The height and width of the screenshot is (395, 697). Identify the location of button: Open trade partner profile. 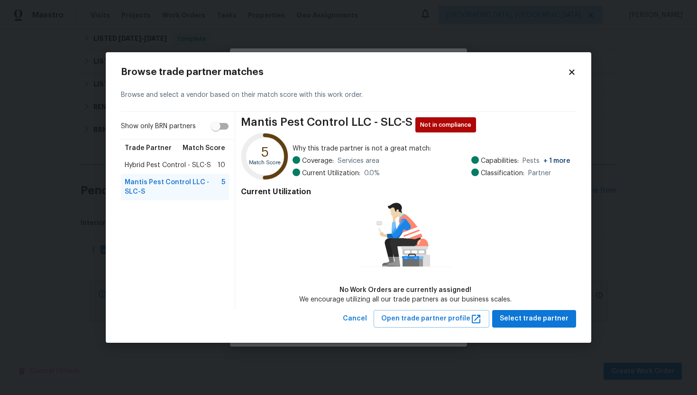
(432, 318).